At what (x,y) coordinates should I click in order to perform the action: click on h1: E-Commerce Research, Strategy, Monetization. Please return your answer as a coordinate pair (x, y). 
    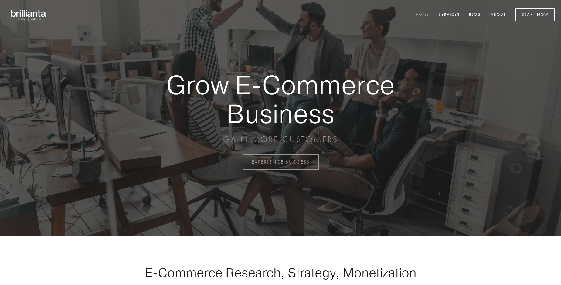
    Looking at the image, I should click on (281, 273).